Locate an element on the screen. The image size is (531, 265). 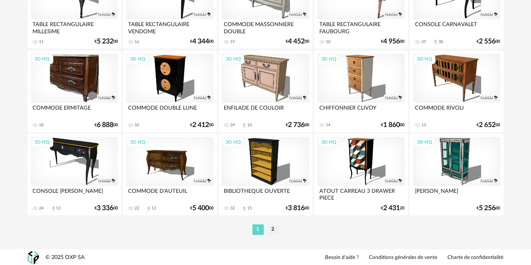
div: COMMODE D'AUTEUIL is located at coordinates (170, 193).